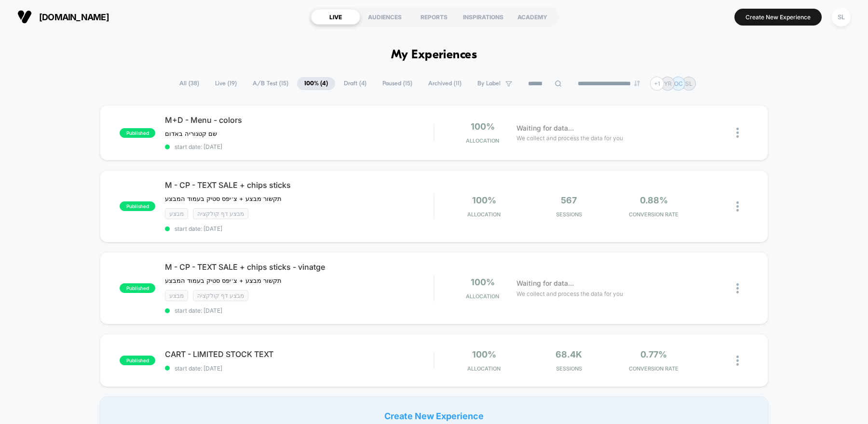 This screenshot has width=868, height=424. I want to click on p: OC, so click(678, 83).